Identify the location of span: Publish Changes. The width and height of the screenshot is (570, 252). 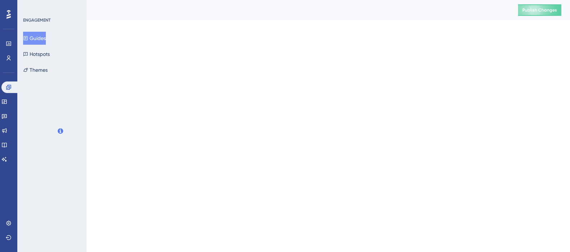
(539, 10).